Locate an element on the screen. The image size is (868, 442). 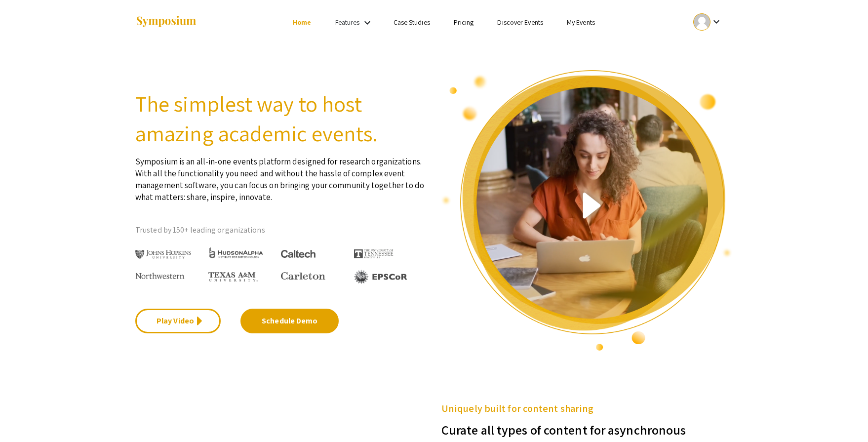
h2: The simplest way to host amazing academic events. is located at coordinates (281, 118).